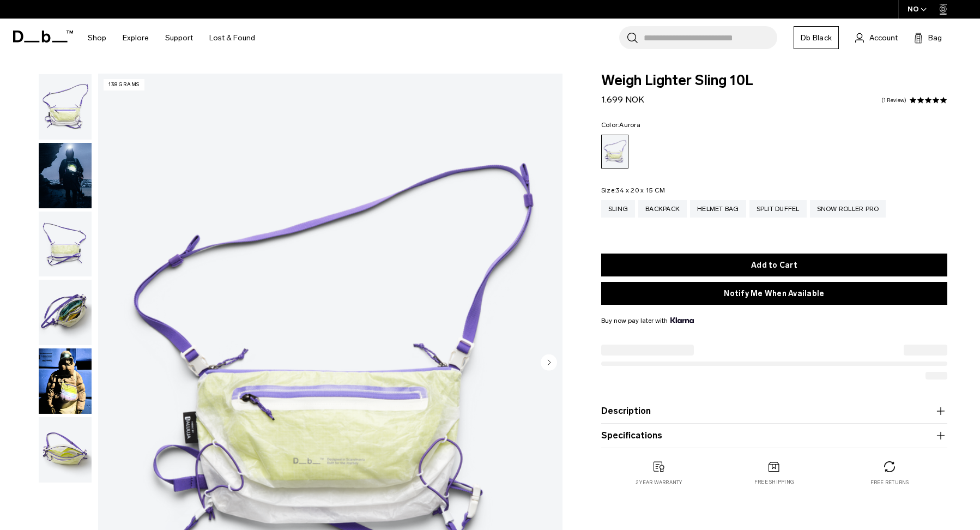 This screenshot has height=530, width=980. What do you see at coordinates (171, 37) in the screenshot?
I see `nav: Main Navigation` at bounding box center [171, 37].